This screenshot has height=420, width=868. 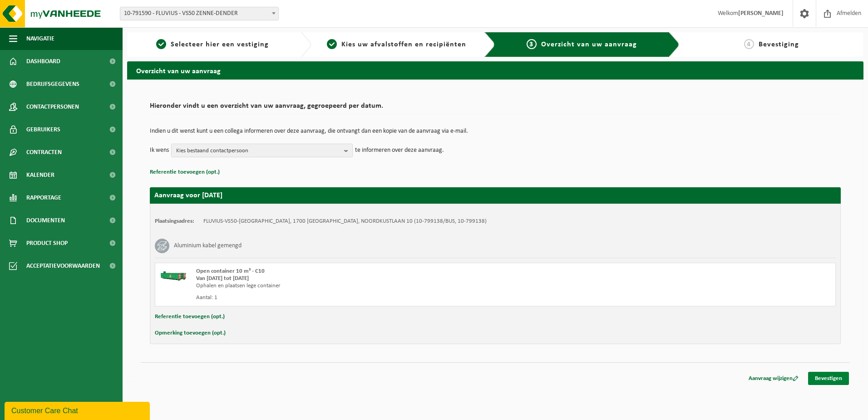 What do you see at coordinates (44, 197) in the screenshot?
I see `span: Rapportage` at bounding box center [44, 197].